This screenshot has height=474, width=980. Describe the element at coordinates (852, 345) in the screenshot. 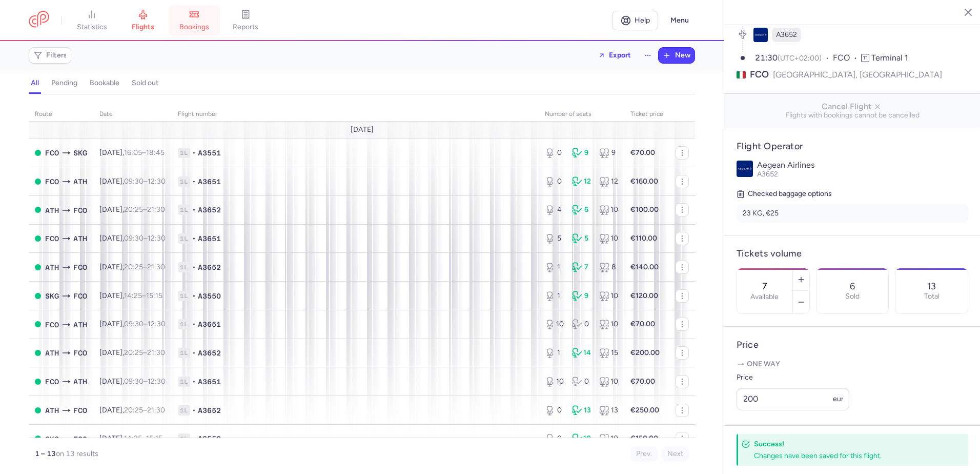

I see `h4: Price` at that location.